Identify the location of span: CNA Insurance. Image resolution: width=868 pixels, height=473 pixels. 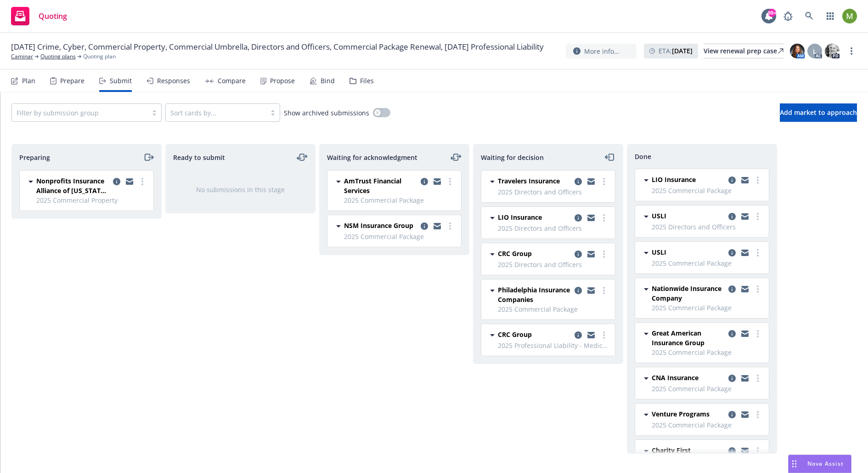
(675, 377).